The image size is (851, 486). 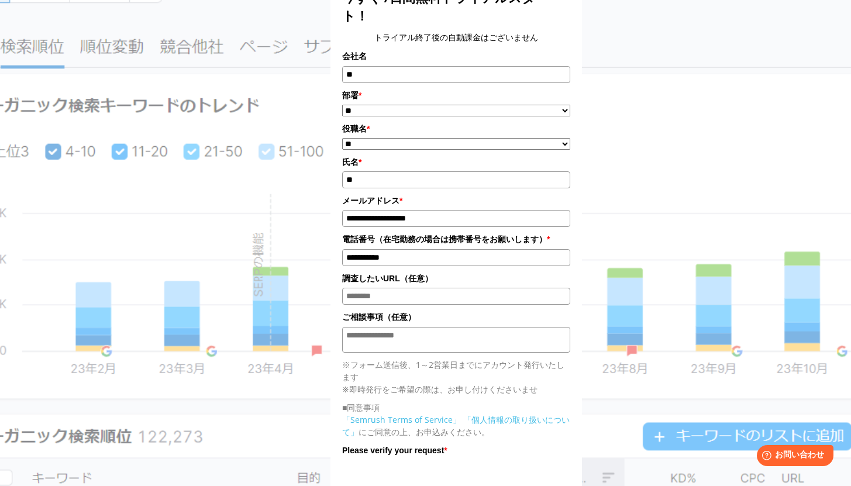 What do you see at coordinates (456, 377) in the screenshot?
I see `p: ※フォーム送信後、1～2営業日までにアカウント発行いたします ※即時発行をご希望の際は、お申し付けくださいませ` at bounding box center [456, 377].